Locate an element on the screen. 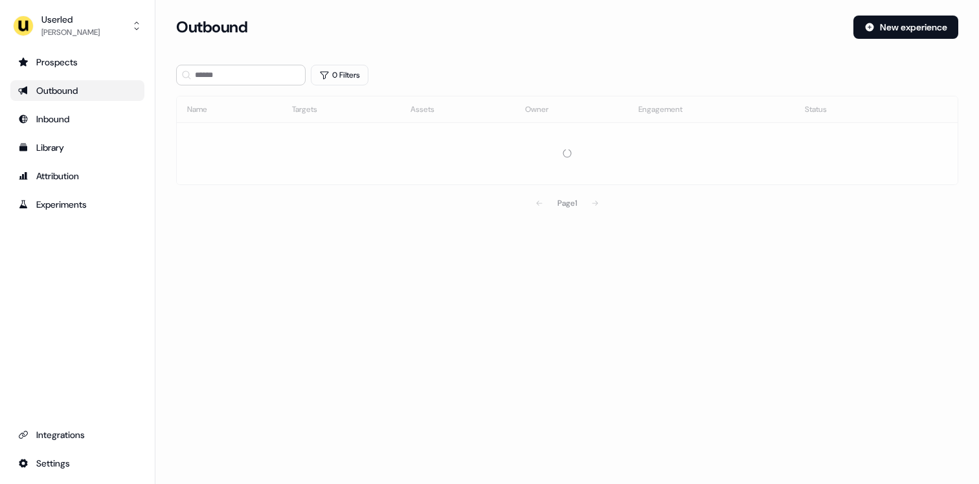  a: Go to templates is located at coordinates (77, 148).